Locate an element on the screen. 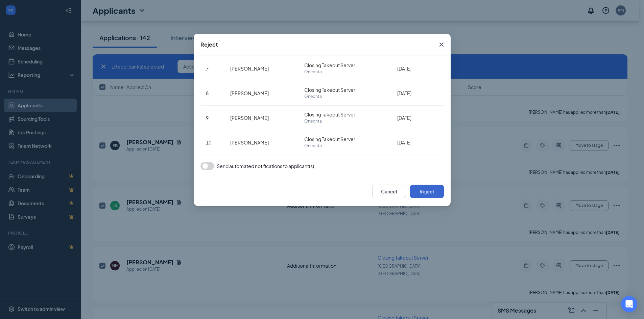 The height and width of the screenshot is (319, 644). button: Close is located at coordinates (441, 45).